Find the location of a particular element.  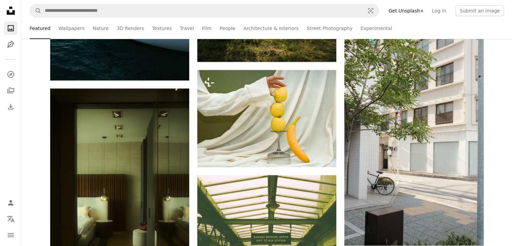

a: Explore is located at coordinates (11, 74).